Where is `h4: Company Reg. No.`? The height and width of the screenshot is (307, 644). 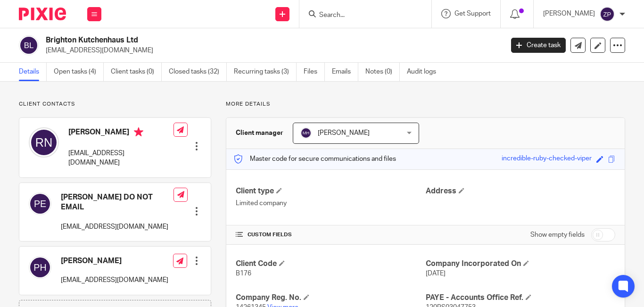
h4: Company Reg. No. is located at coordinates (331, 298).